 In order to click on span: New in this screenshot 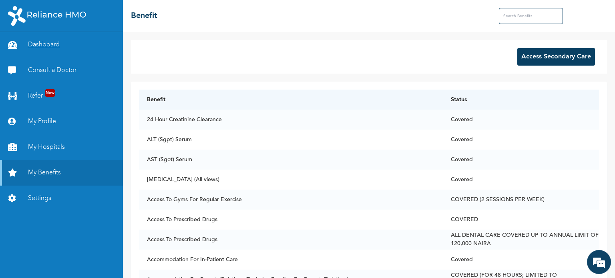, I will do `click(50, 93)`.